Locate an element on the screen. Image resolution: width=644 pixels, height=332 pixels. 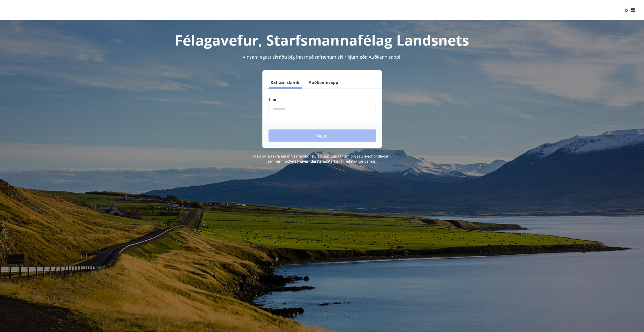
label: Sími is located at coordinates (322, 99).